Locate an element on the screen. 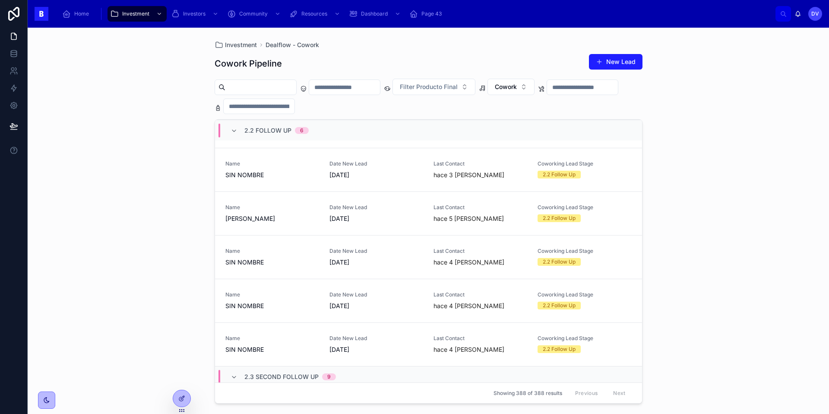  span: 2.3 Second Follow Up is located at coordinates (282, 377).